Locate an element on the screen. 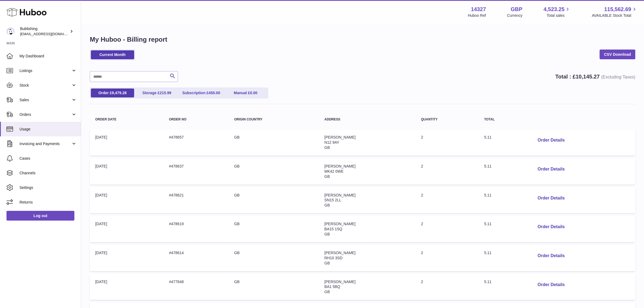 This screenshot has height=308, width=644. span: 9,479.28 is located at coordinates (120, 92).